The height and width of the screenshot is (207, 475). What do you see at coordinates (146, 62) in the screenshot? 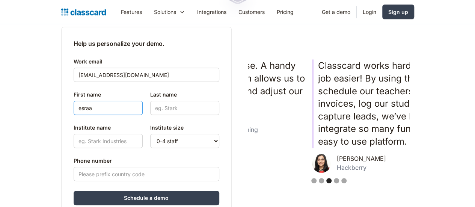
I see `label: Work email` at bounding box center [146, 62].